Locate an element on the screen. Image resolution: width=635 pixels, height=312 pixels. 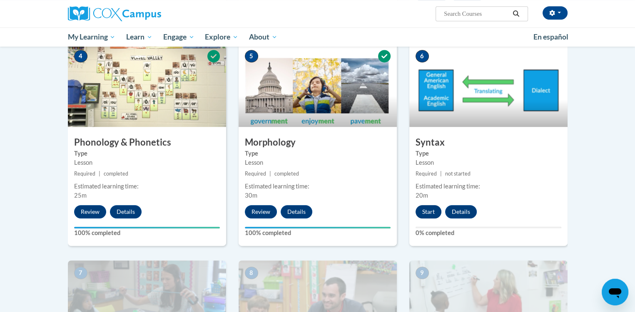
a: Engage is located at coordinates (179, 37).